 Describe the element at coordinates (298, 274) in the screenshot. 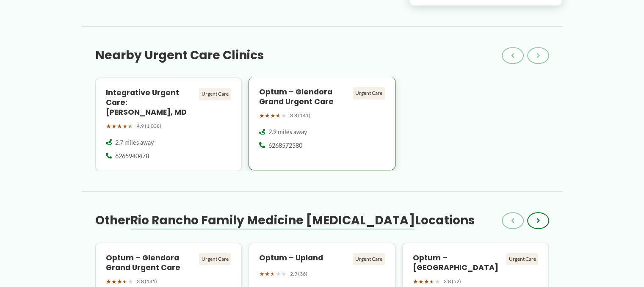

I see `span: 2.9 (36)` at that location.